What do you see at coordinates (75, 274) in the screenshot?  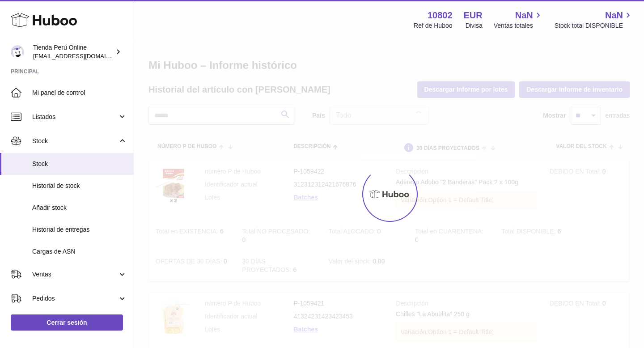 I see `span: Ventas` at bounding box center [75, 274].